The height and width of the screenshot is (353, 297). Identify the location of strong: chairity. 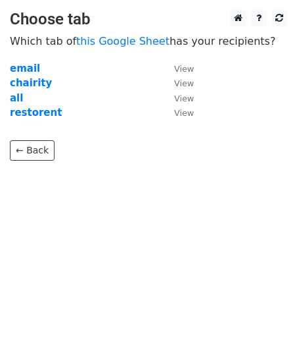
(31, 83).